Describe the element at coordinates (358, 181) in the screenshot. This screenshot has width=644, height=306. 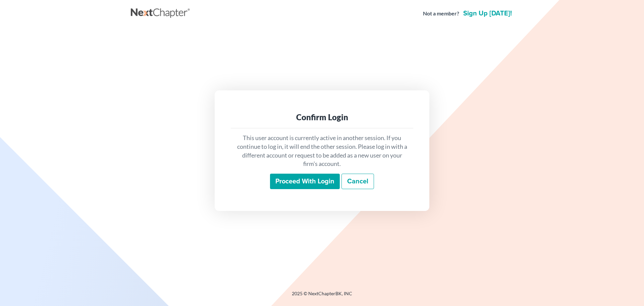
I see `a: Cancel` at that location.